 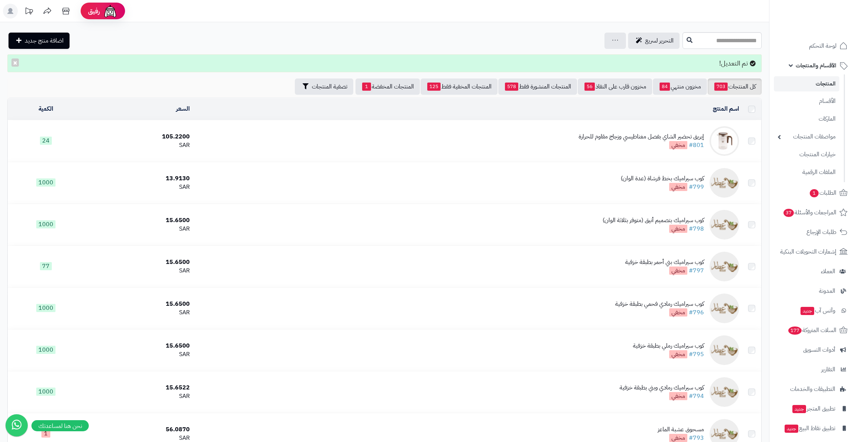 What do you see at coordinates (46, 109) in the screenshot?
I see `a: الكمية` at bounding box center [46, 109].